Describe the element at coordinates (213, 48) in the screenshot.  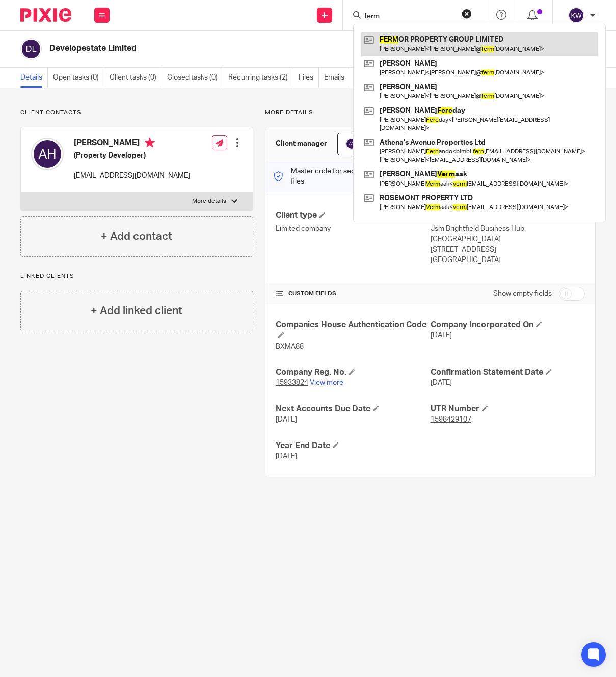
I see `h2: Developestate Limited` at that location.